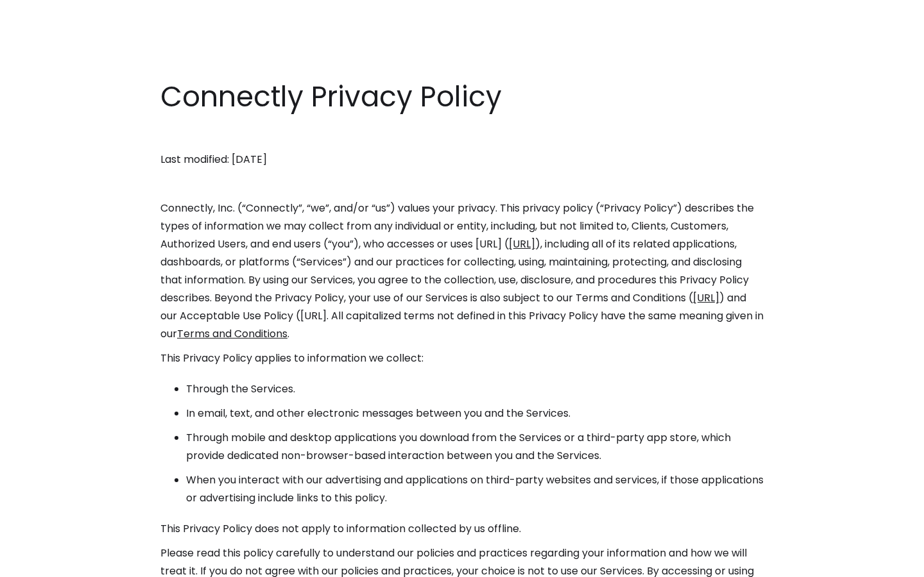  I want to click on aside: Language selected: English, so click(45, 563).